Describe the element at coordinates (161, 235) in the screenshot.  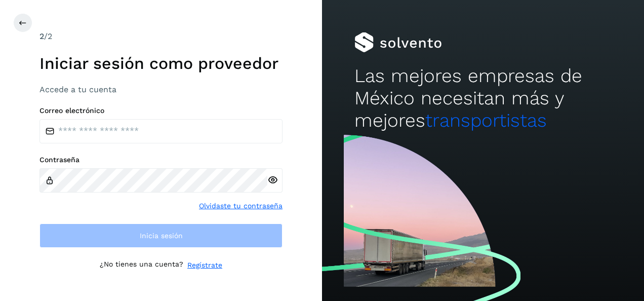
I see `span: Inicia sesión` at that location.